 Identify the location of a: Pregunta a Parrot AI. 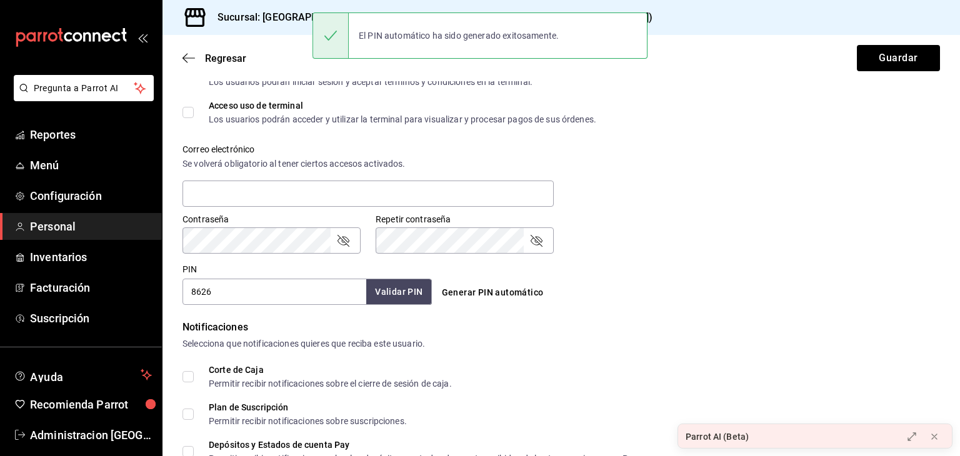
(81, 97).